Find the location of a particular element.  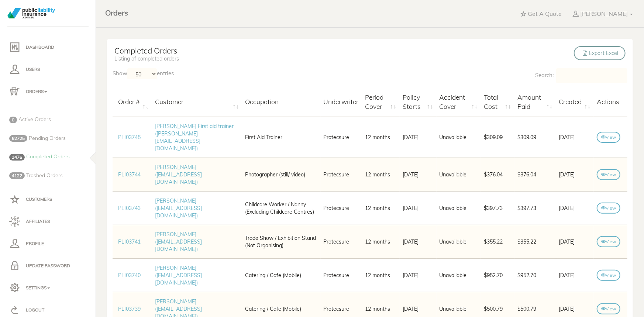

p: Settings is located at coordinates (48, 287).